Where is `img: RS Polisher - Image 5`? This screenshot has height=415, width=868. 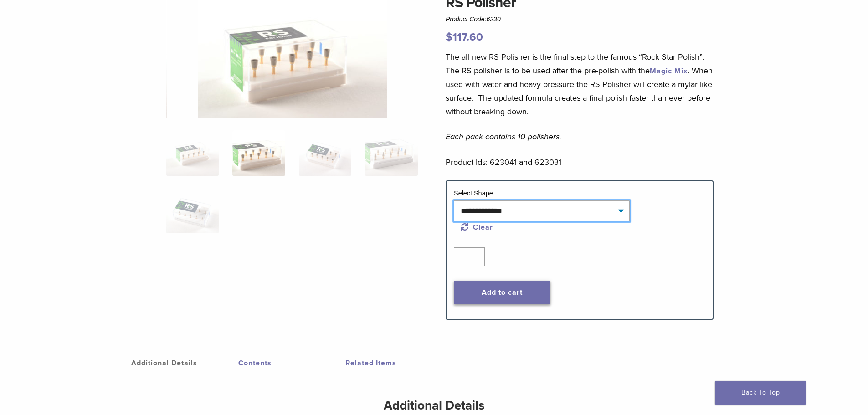
img: RS Polisher - Image 5 is located at coordinates (192, 210).